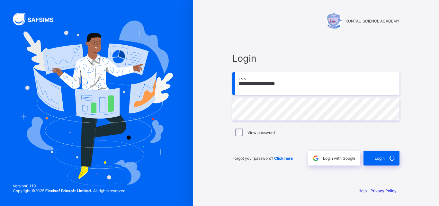 The width and height of the screenshot is (439, 206). I want to click on span: Forgot your password?, so click(262, 158).